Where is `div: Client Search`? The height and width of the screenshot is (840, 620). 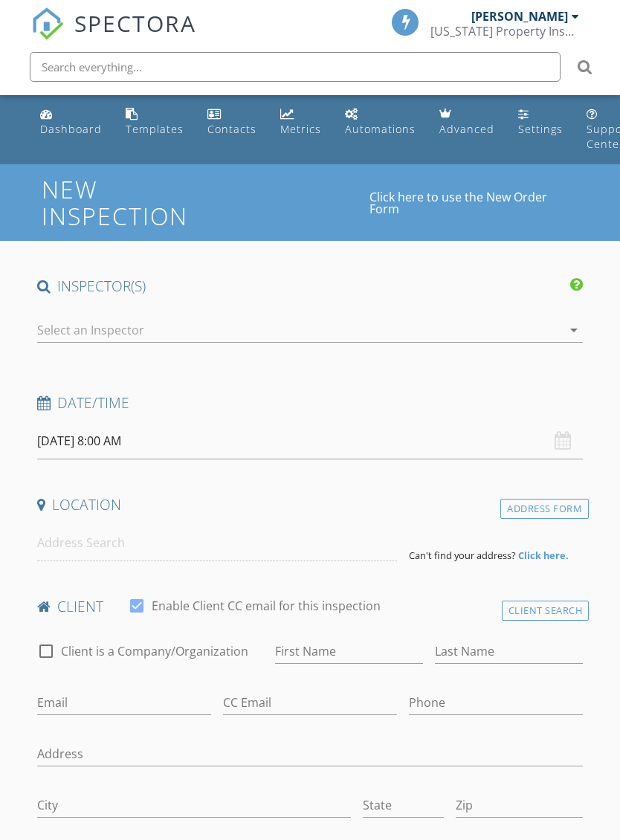 div: Client Search is located at coordinates (546, 610).